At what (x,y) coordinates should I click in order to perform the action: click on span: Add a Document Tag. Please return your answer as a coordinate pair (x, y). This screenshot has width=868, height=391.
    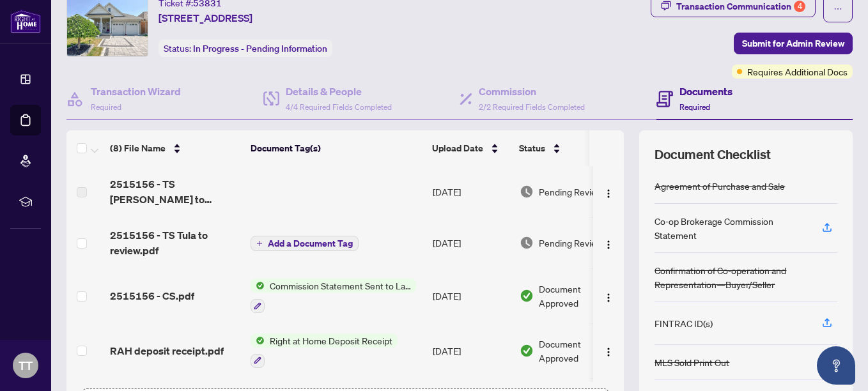
    Looking at the image, I should click on (310, 244).